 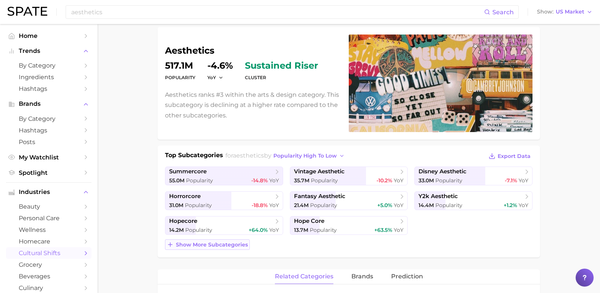 What do you see at coordinates (565, 12) in the screenshot?
I see `button: ShowUS Market` at bounding box center [565, 12].